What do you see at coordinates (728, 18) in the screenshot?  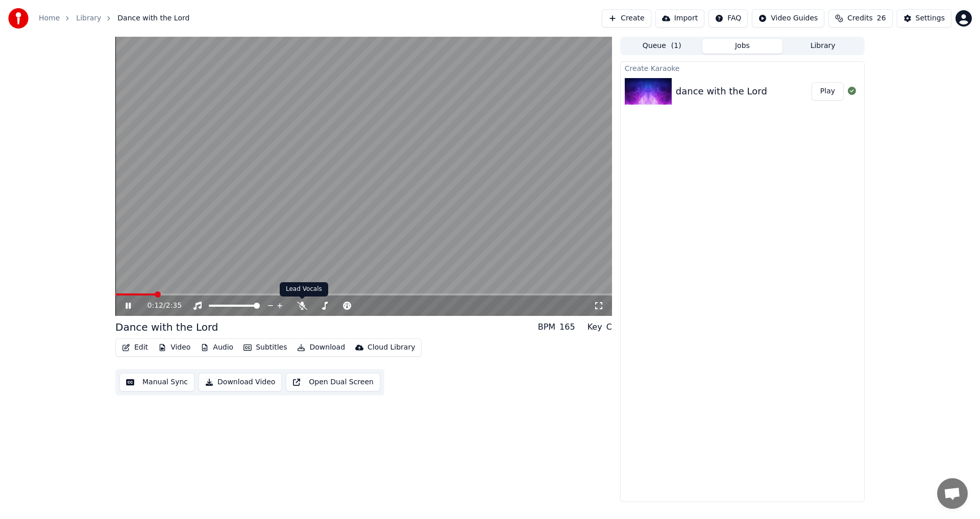 I see `button: FAQ` at bounding box center [728, 18].